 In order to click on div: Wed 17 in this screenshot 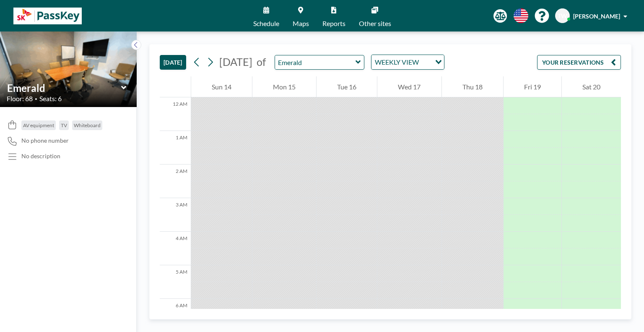, I will do `click(409, 87)`.